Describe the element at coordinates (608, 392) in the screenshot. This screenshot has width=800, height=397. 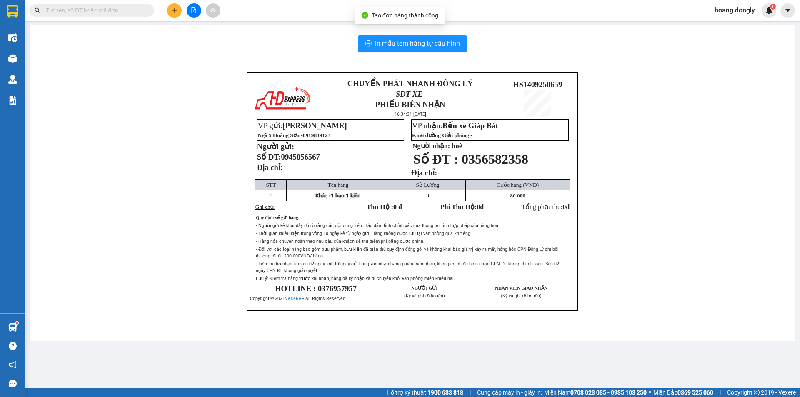
I see `strong: 0708 023 035 - 0935 103 250` at that location.